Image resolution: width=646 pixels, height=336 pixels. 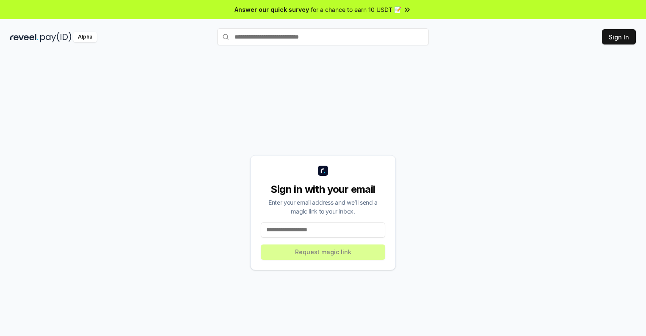 I want to click on div: Enter your email address and we’ll send a magic link to your inbox., so click(x=323, y=207).